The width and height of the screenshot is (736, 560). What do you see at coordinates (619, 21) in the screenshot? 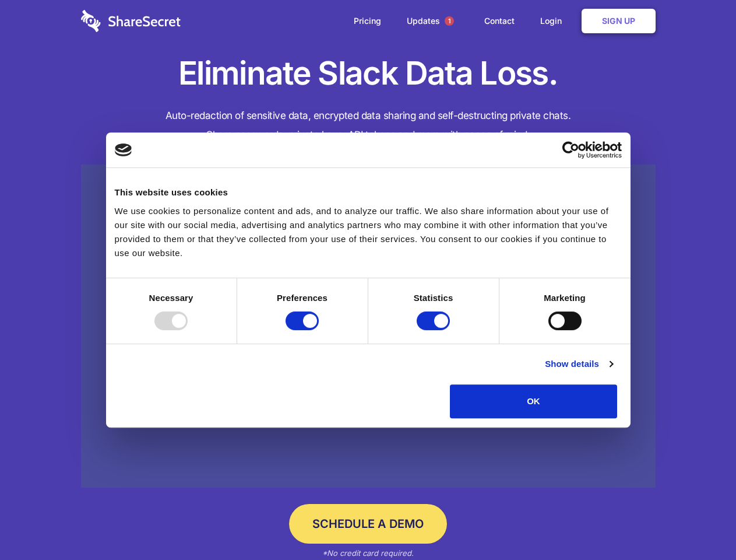
I see `a: Sign Up` at bounding box center [619, 21].